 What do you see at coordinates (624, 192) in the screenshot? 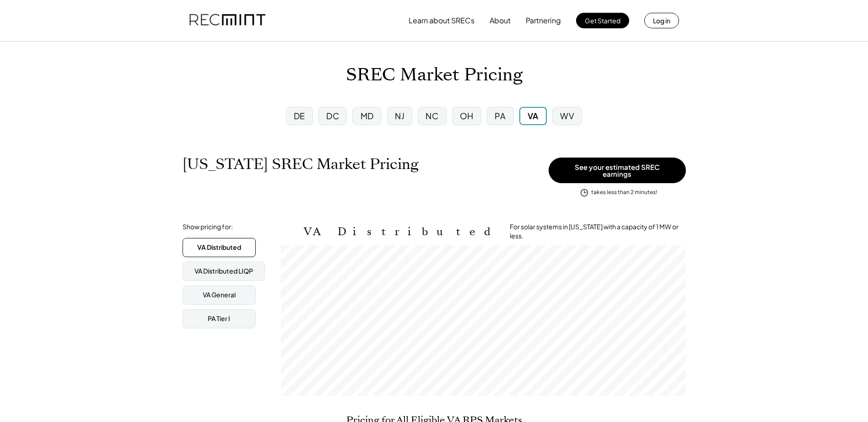
I see `div: takes less than 2 minutes!` at bounding box center [624, 192].